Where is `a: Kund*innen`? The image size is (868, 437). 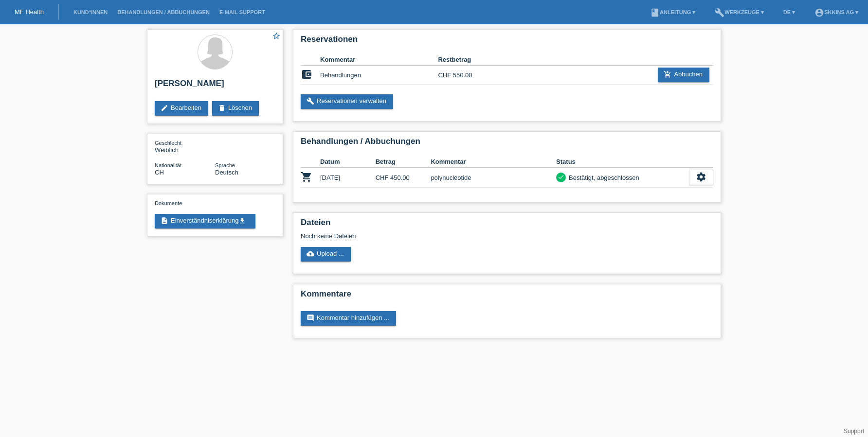
a: Kund*innen is located at coordinates (91, 12).